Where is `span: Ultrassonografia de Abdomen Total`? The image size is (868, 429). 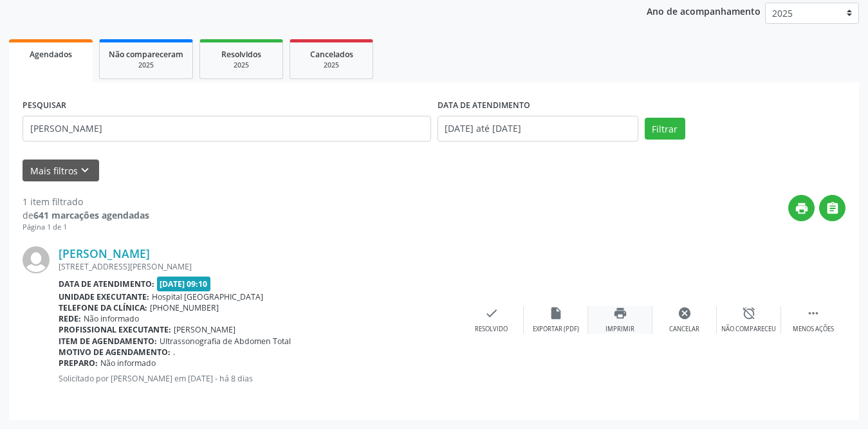
span: Ultrassonografia de Abdomen Total is located at coordinates (225, 341).